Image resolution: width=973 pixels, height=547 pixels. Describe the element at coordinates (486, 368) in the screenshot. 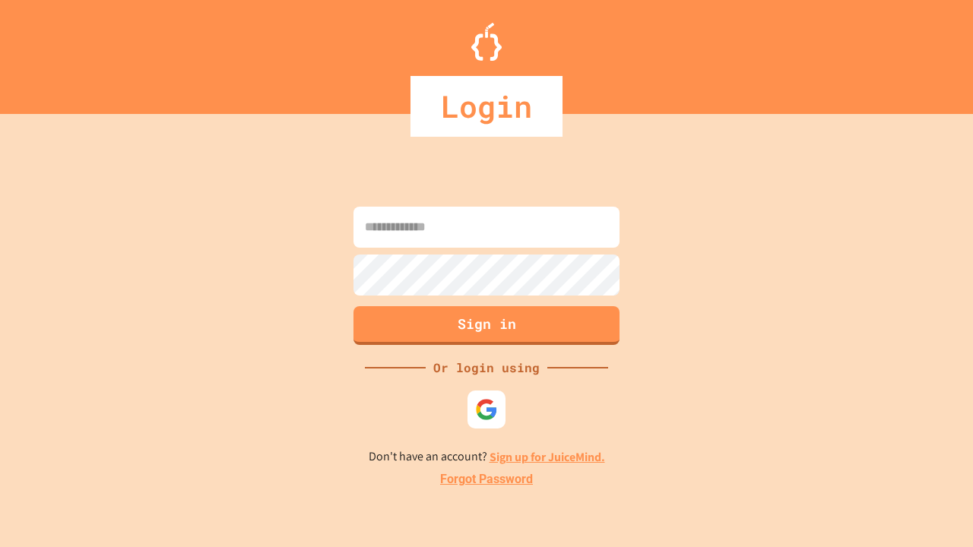

I see `div: Or login using` at that location.